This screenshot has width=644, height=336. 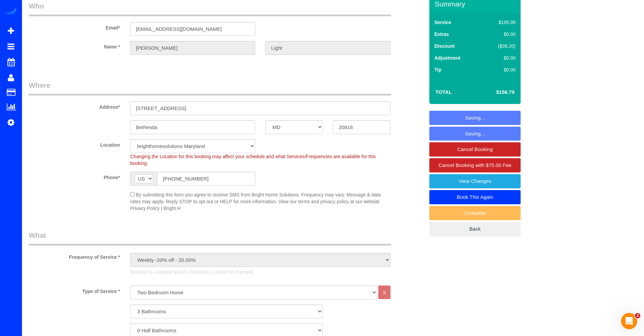 I want to click on span: By submitting this form you agree to receive SMS from Bright Home Solutions. Frequency may vary. ..., so click(x=256, y=201).